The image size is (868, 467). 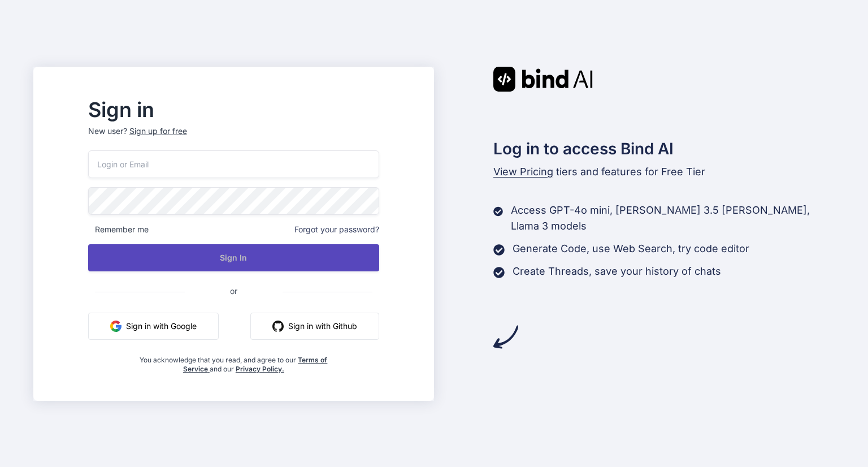 What do you see at coordinates (505, 337) in the screenshot?
I see `img: arrow` at bounding box center [505, 337].